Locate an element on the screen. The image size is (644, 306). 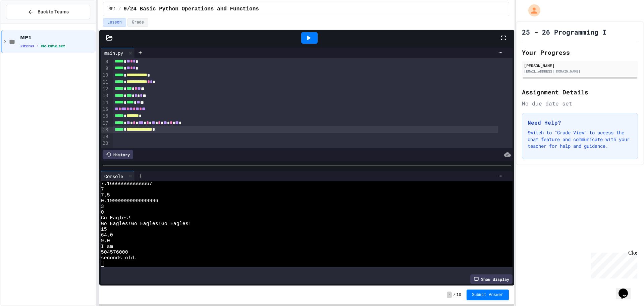
div: 17 is located at coordinates (105, 123).